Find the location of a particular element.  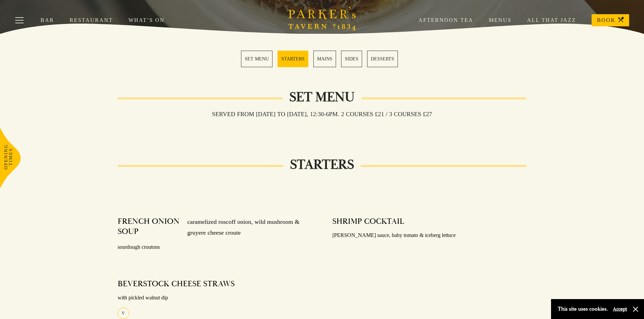

h2: Set Menu is located at coordinates (322, 97).